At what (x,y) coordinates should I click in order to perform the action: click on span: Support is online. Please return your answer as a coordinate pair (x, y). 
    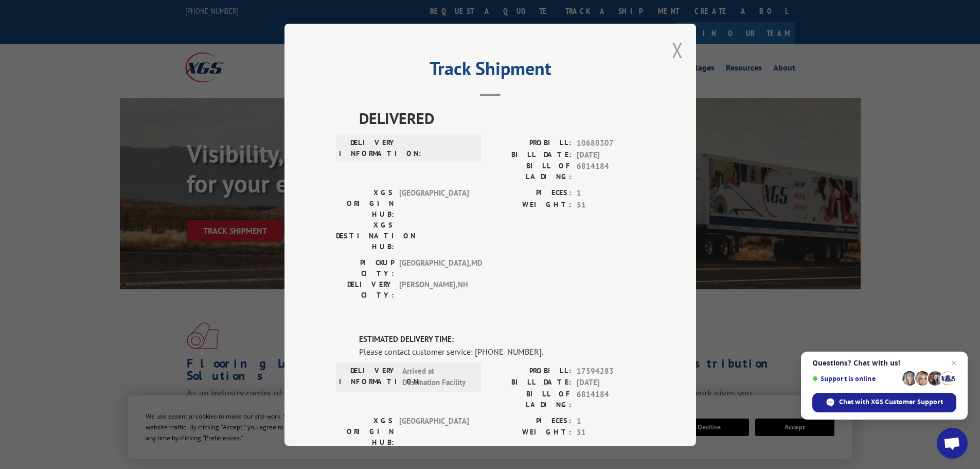
    Looking at the image, I should click on (856, 379).